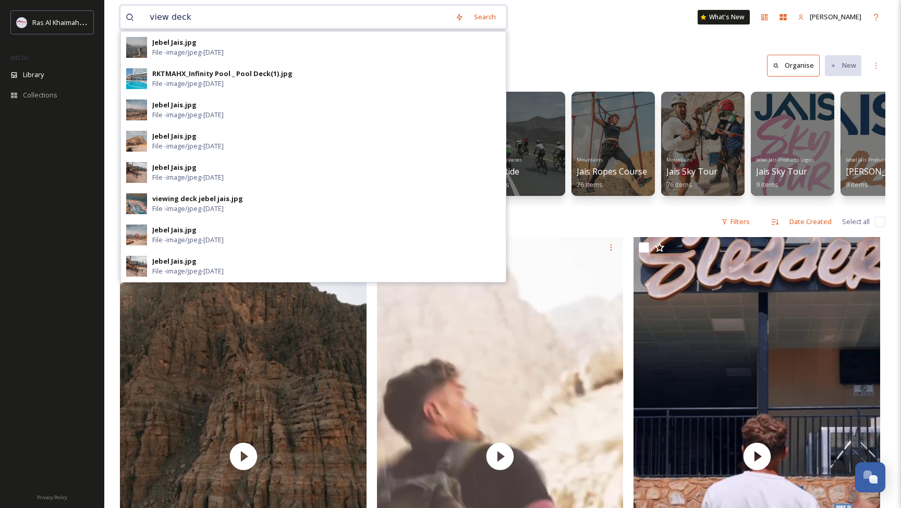 The height and width of the screenshot is (508, 901). I want to click on div: Search, so click(485, 17).